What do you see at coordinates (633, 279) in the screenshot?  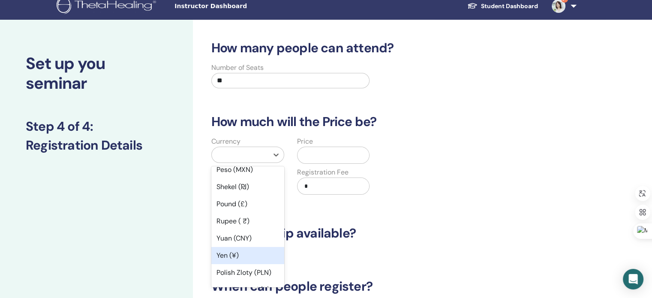 I see `div: Open Intercom Messenger` at bounding box center [633, 279].